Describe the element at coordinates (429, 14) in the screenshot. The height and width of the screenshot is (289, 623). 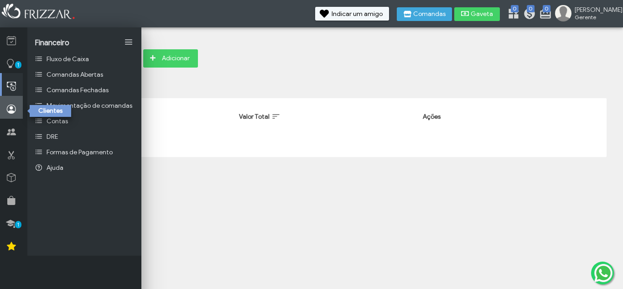
I see `span: Comandas` at that location.